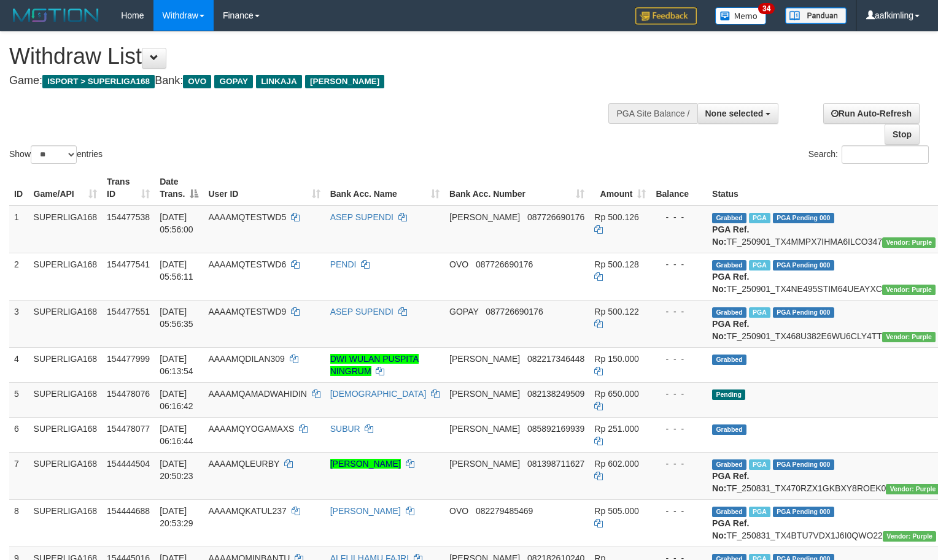  What do you see at coordinates (759, 512) in the screenshot?
I see `span: Marked by aafsoycanthlai` at bounding box center [759, 512].